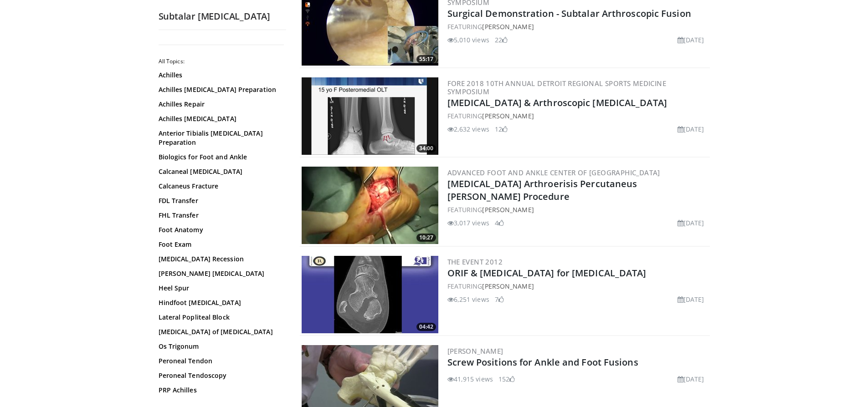 This screenshot has height=407, width=868. I want to click on a: PRP Achilles, so click(220, 391).